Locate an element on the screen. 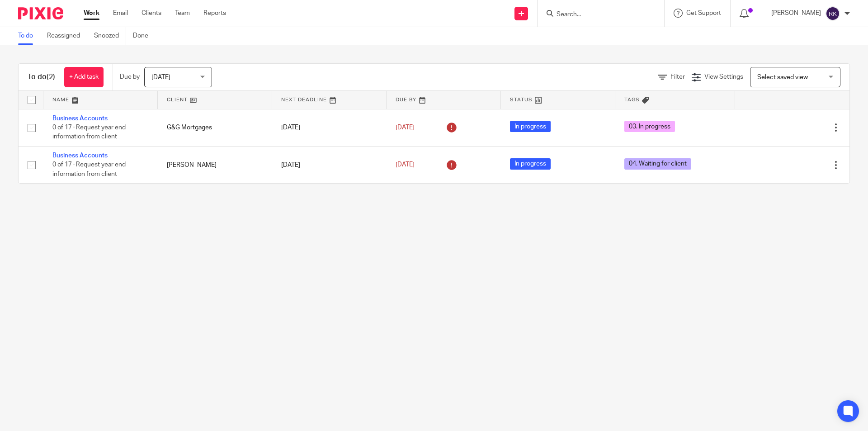 This screenshot has width=868, height=431. a: Snoozed is located at coordinates (110, 35).